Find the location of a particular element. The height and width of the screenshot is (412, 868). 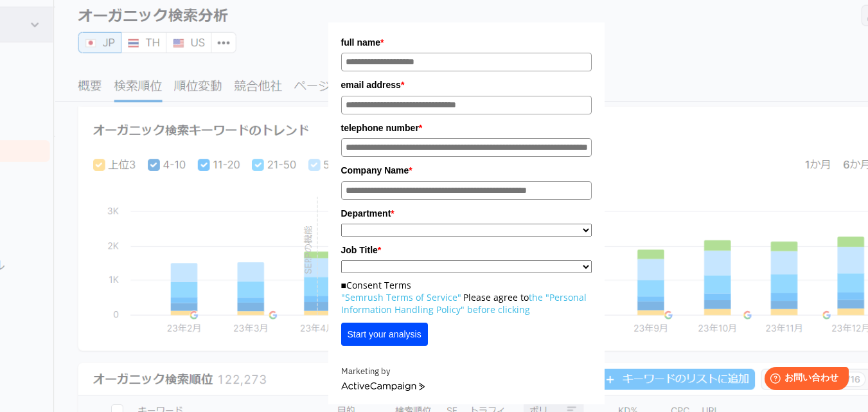

font: Start your analysis is located at coordinates (384, 334).